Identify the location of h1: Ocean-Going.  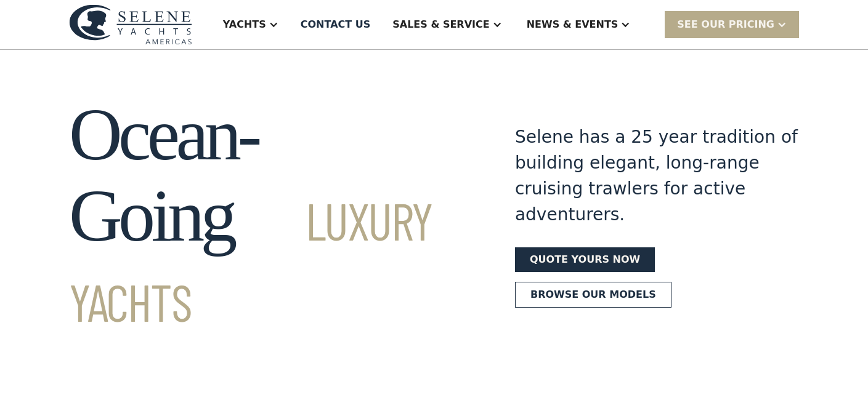
(270, 216).